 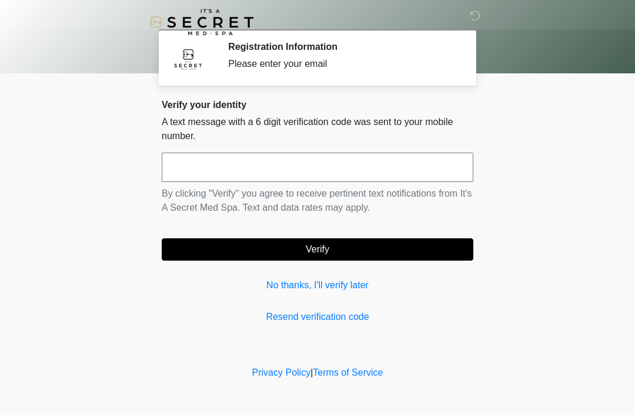 I want to click on a: Resend verification code, so click(x=317, y=317).